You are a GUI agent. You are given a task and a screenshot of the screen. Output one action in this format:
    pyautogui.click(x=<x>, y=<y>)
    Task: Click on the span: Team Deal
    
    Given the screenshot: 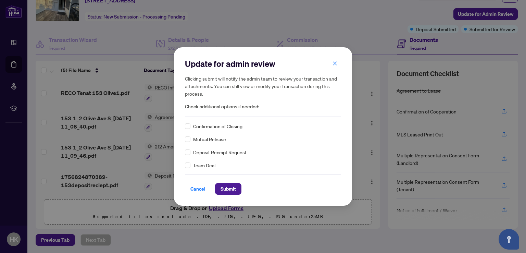 What is the action you would take?
    pyautogui.click(x=204, y=165)
    